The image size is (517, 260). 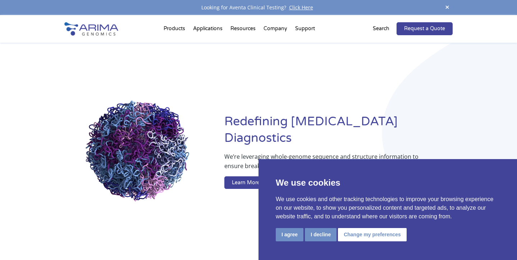 I want to click on a: Request a Quote, so click(x=424, y=29).